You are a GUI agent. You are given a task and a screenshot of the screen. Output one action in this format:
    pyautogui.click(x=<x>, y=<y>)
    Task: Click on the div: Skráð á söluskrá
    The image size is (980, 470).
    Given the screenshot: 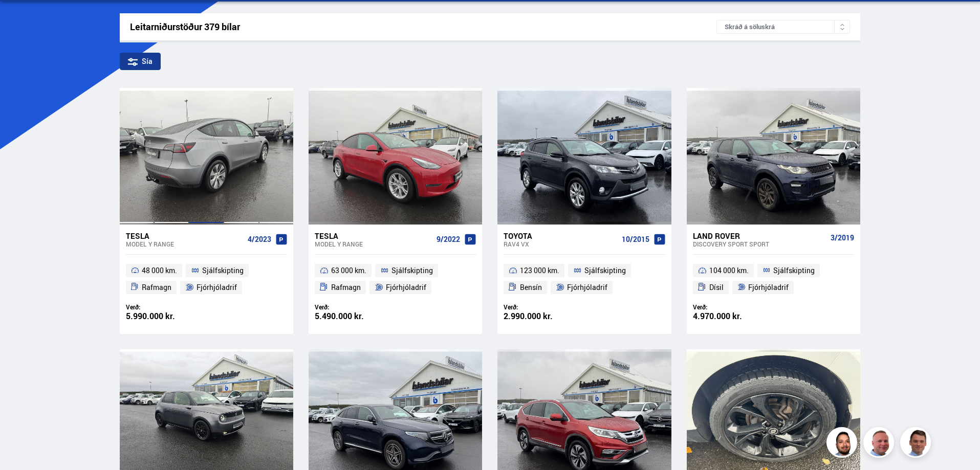 What is the action you would take?
    pyautogui.click(x=783, y=27)
    